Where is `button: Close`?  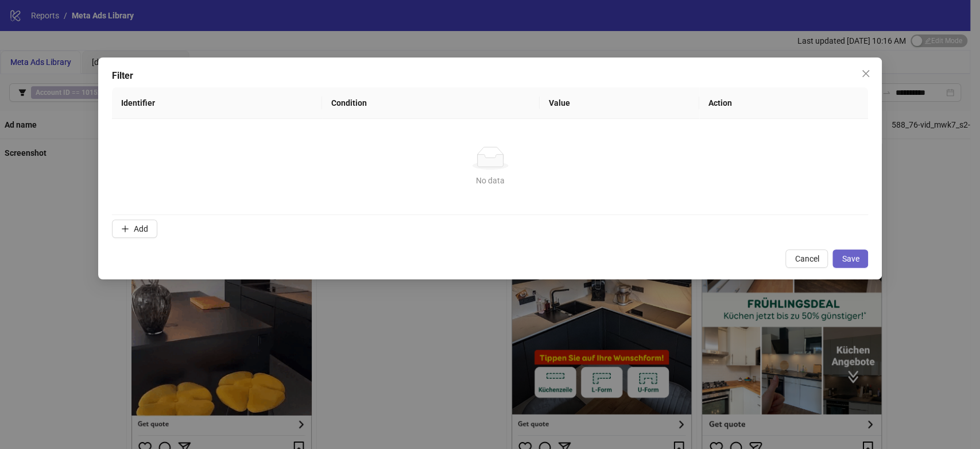
button: Close is located at coordinates (867, 74).